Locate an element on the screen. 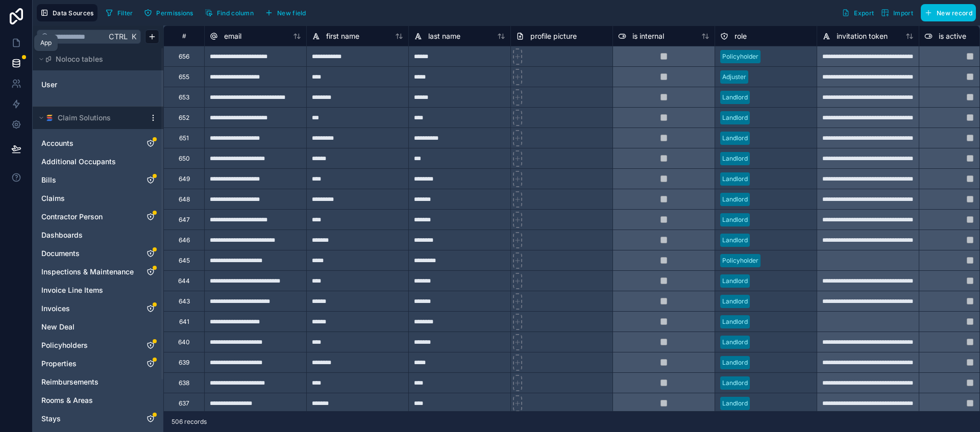  span: invitation token is located at coordinates (862, 36).